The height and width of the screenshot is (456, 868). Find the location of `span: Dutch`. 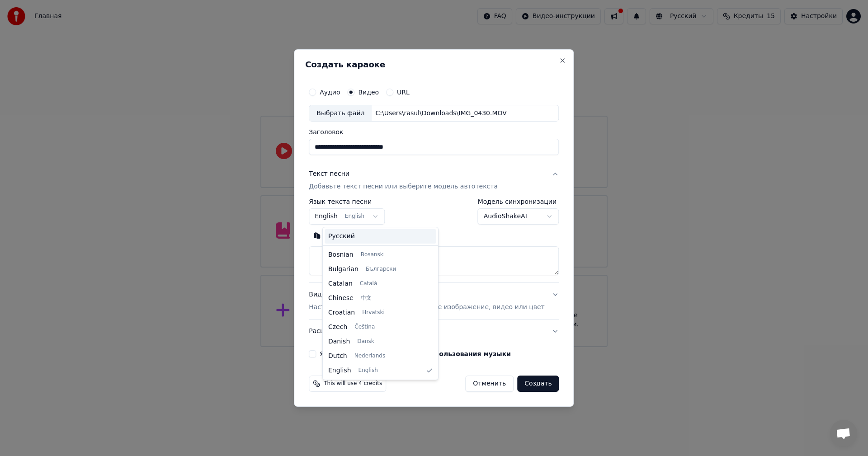

span: Dutch is located at coordinates (338, 356).